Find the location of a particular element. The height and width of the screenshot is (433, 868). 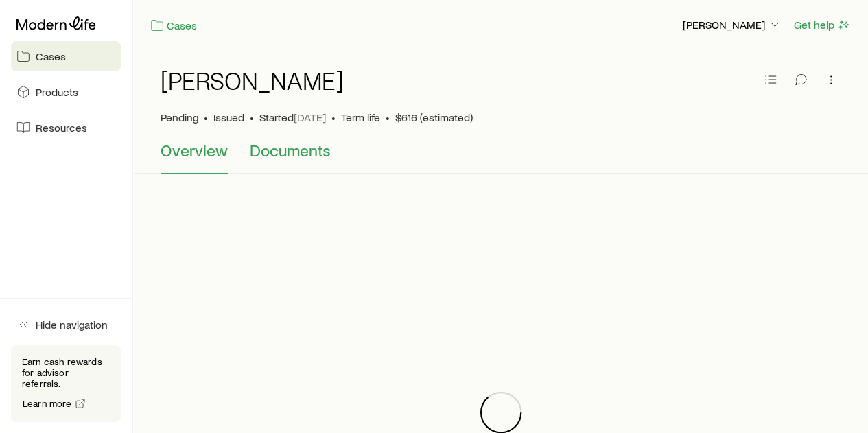

span: Products is located at coordinates (57, 92).